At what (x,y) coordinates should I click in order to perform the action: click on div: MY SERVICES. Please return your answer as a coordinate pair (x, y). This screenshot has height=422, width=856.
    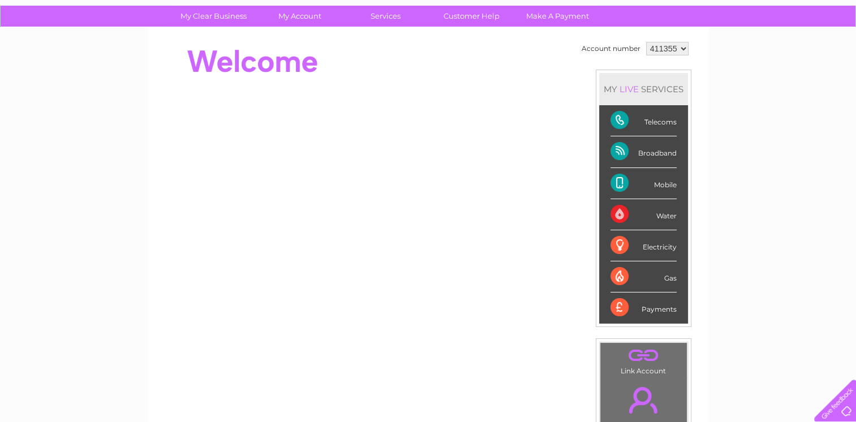
    Looking at the image, I should click on (643, 89).